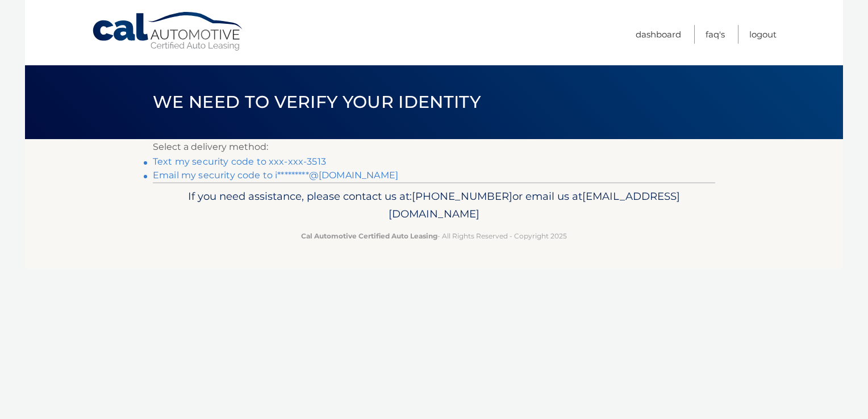 The width and height of the screenshot is (868, 419). What do you see at coordinates (658, 34) in the screenshot?
I see `a: Dashboard` at bounding box center [658, 34].